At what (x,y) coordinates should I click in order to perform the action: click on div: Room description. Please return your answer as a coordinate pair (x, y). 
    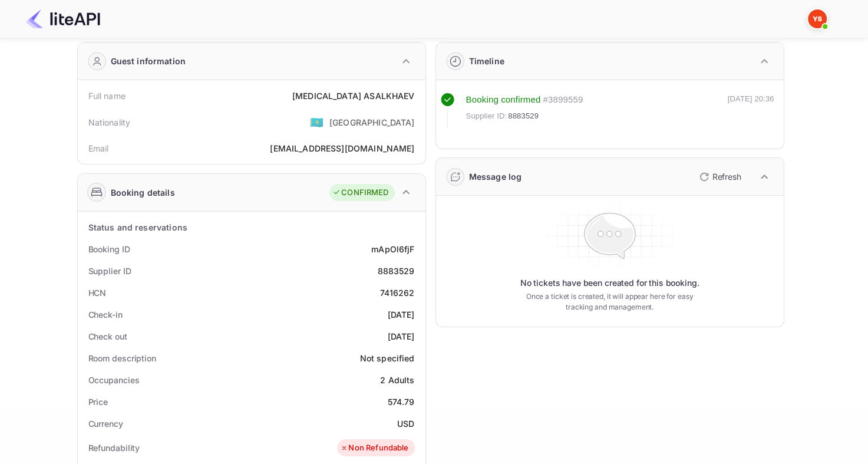
    Looking at the image, I should click on (122, 358).